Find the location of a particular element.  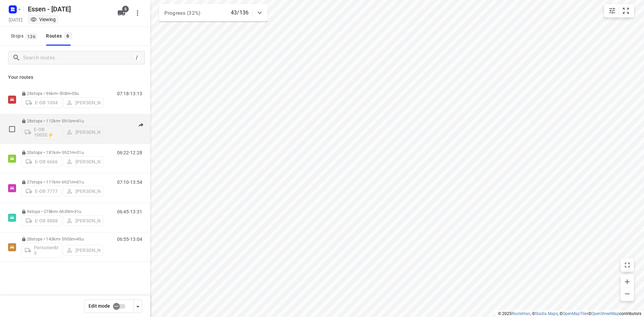

p: 27 stops • 111km • 6h21m is located at coordinates (63, 182).